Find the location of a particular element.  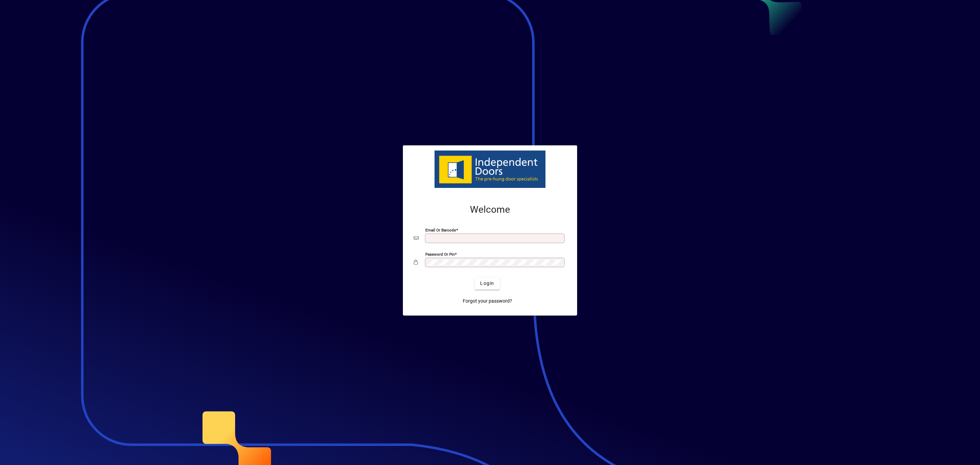

button: Login is located at coordinates (487, 284).